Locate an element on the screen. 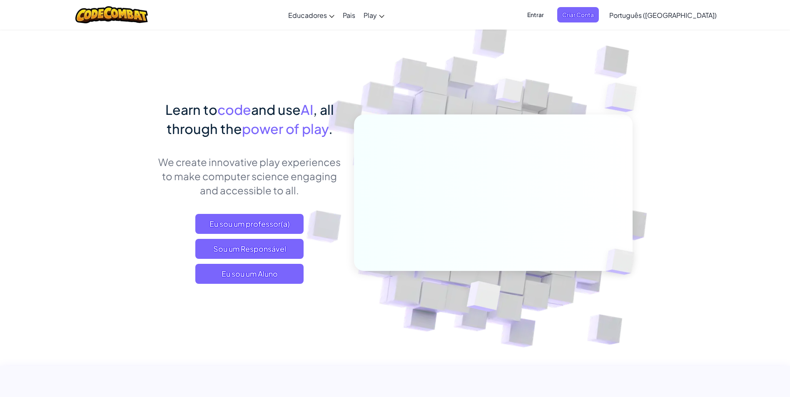 This screenshot has height=397, width=790. span: Play is located at coordinates (370, 15).